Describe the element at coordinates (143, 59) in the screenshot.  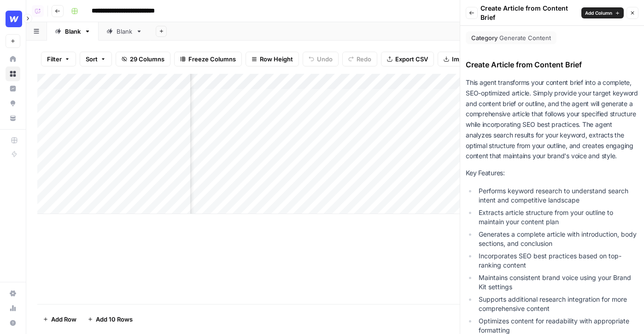
I see `button: 29 Columns` at that location.